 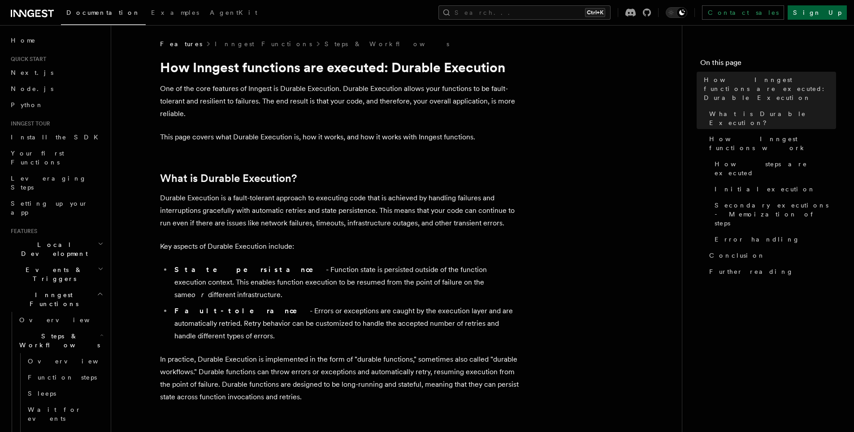 I want to click on a: Python, so click(x=56, y=105).